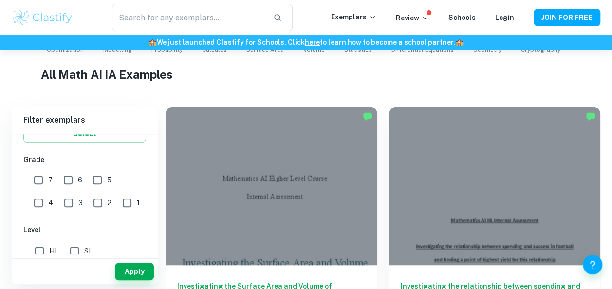  What do you see at coordinates (358, 50) in the screenshot?
I see `span: Statistics` at bounding box center [358, 50].